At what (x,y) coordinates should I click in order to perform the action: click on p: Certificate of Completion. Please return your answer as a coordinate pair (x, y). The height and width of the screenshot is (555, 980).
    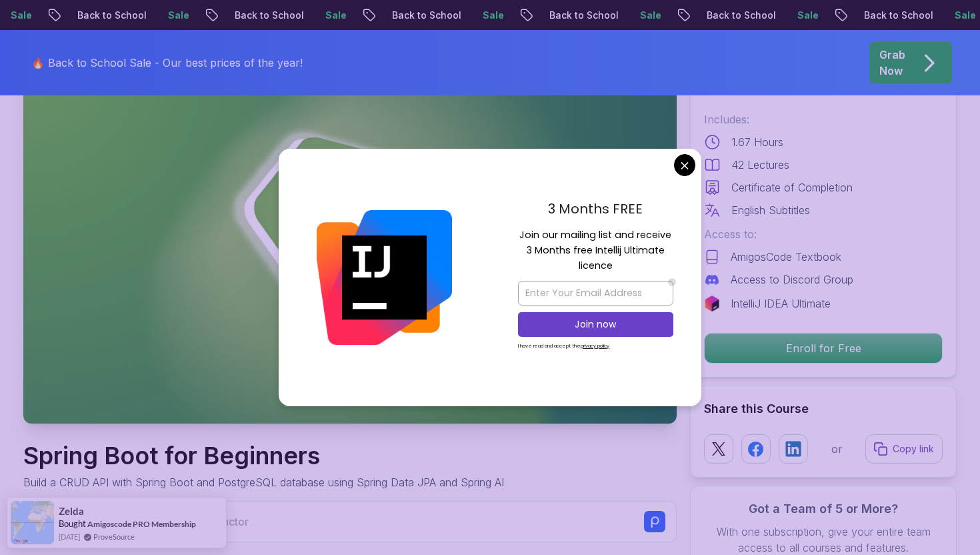
    Looking at the image, I should click on (792, 187).